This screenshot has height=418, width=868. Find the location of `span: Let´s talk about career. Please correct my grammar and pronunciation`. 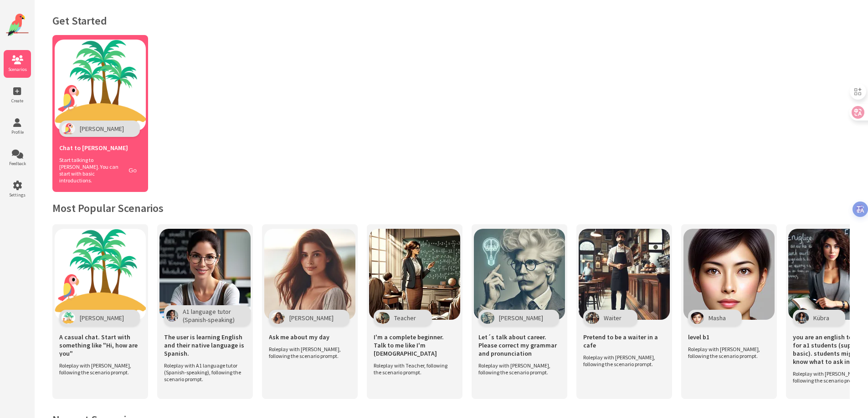

span: Let´s talk about career. Please correct my grammar and pronunciation is located at coordinates (519, 345).